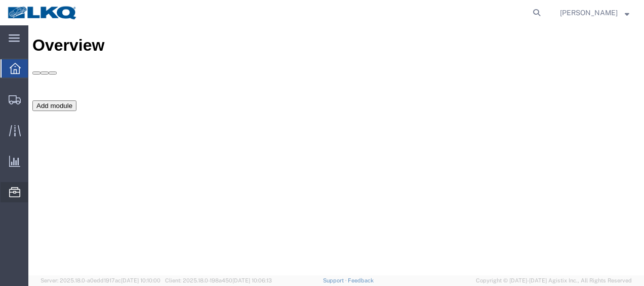 Image resolution: width=644 pixels, height=286 pixels. Describe the element at coordinates (101, 281) in the screenshot. I see `span: Server: 2025.18.0-a0edd1917ac` at that location.